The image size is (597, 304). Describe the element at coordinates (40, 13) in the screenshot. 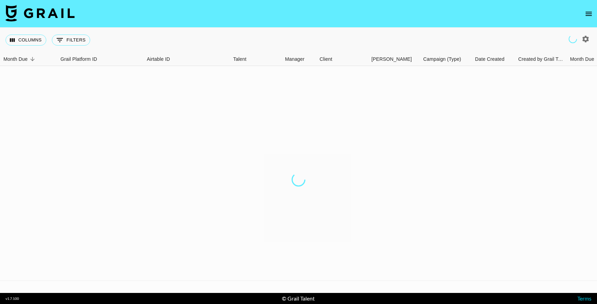

I see `img: Grail Talent` at that location.